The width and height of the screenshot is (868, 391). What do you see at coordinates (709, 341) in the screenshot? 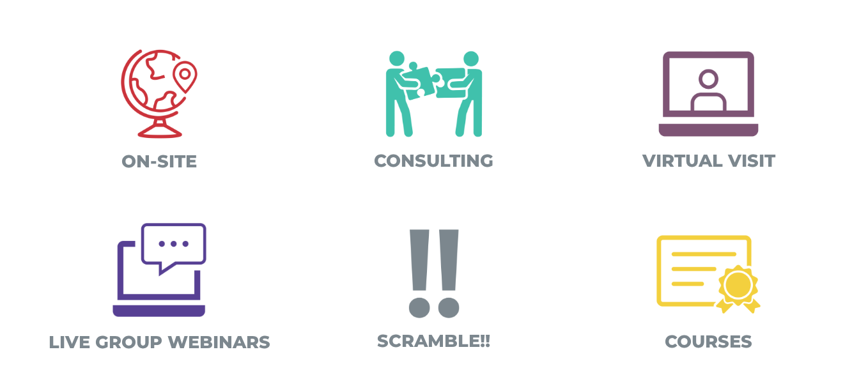
I see `span: COURSES` at bounding box center [709, 341].